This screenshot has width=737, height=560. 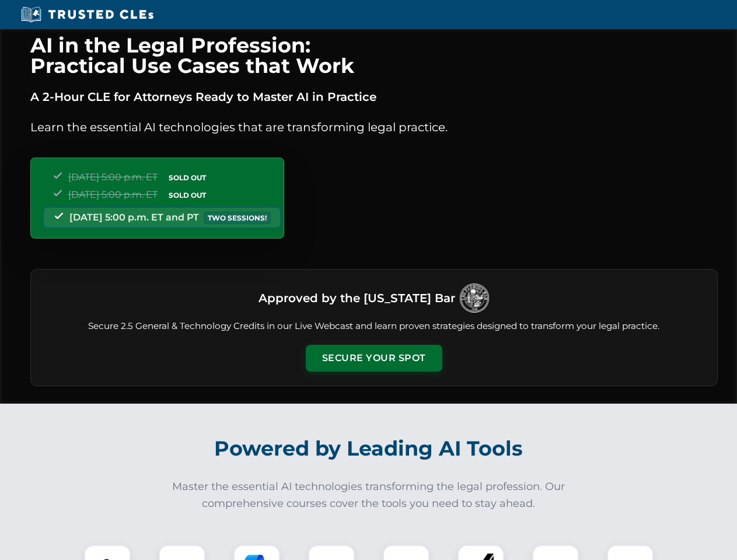 What do you see at coordinates (87, 15) in the screenshot?
I see `img: Trusted CLEs` at bounding box center [87, 15].